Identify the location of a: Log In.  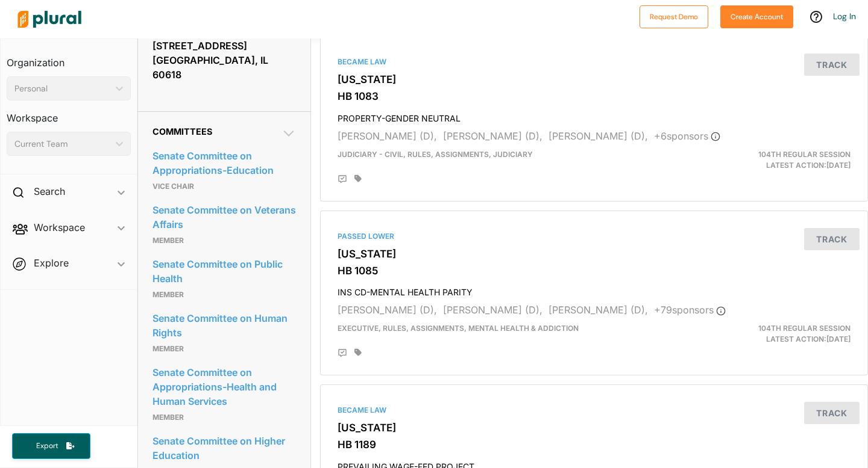
(844, 17).